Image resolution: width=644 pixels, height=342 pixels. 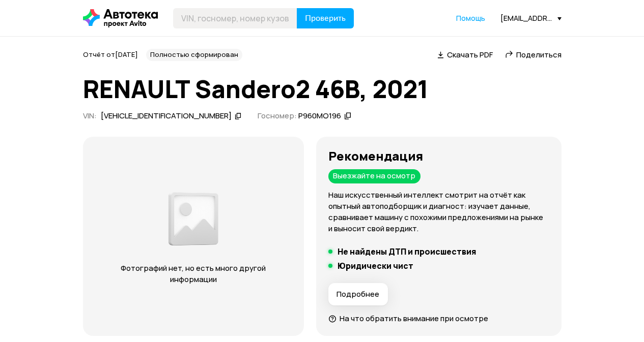 What do you see at coordinates (470, 18) in the screenshot?
I see `a: Помощь` at bounding box center [470, 18].